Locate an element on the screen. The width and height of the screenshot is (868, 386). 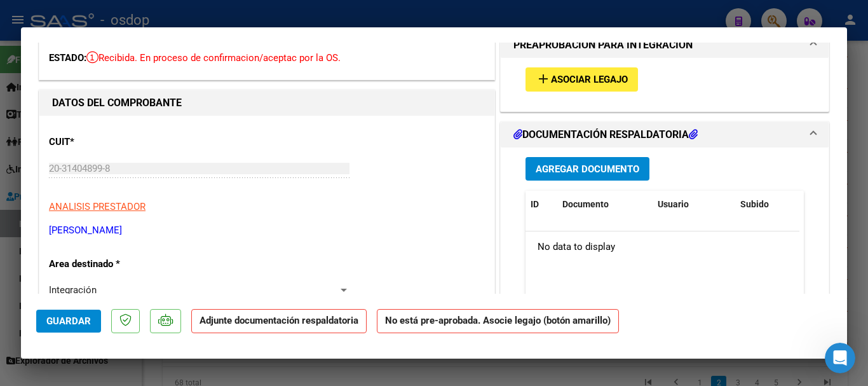
span: Agregar Documento is located at coordinates (587, 169).